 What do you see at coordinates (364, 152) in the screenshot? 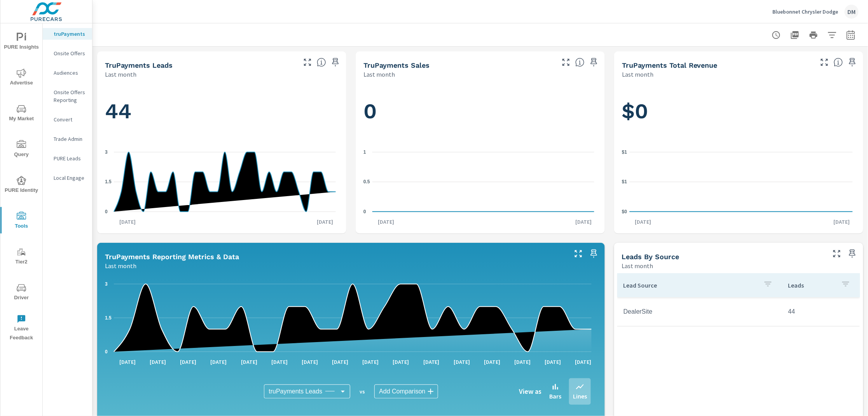
I see `text: 1` at bounding box center [364, 152].